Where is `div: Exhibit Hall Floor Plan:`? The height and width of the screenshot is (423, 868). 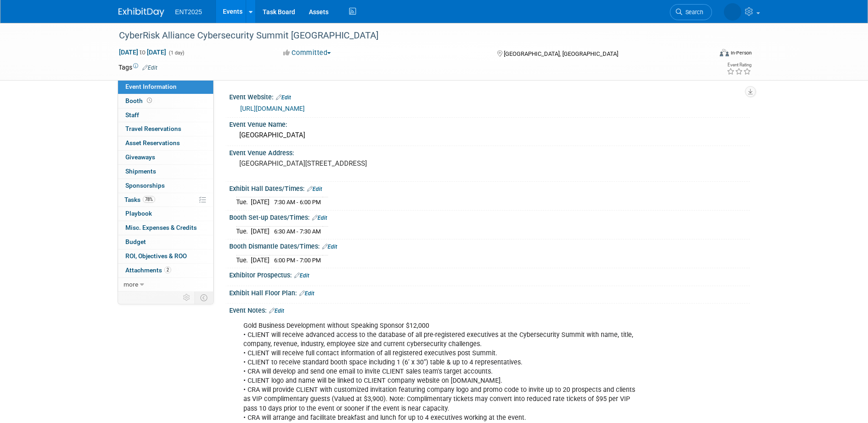 div: Exhibit Hall Floor Plan: is located at coordinates (490, 292).